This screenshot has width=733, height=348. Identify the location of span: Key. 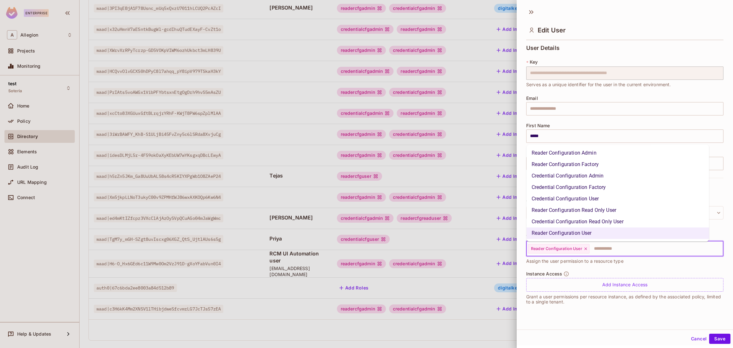
(533, 62).